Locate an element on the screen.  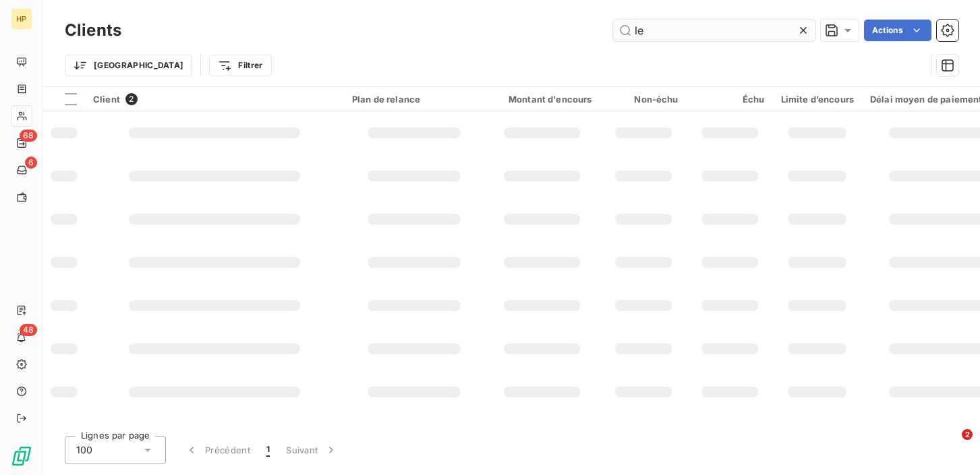
span: Client is located at coordinates (106, 99).